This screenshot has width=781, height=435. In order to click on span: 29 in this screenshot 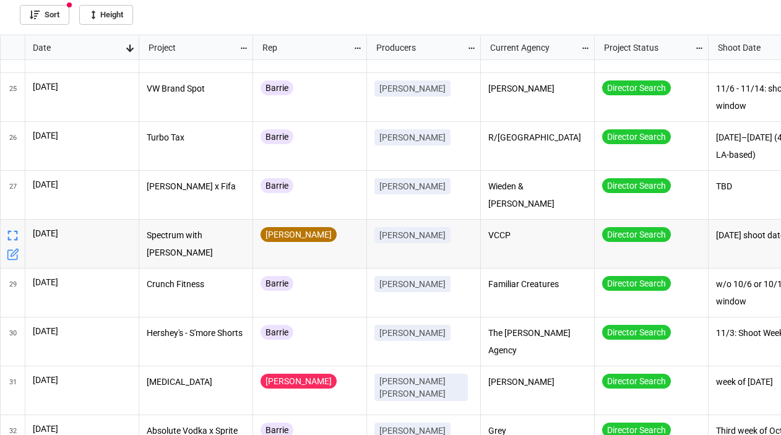, I will do `click(13, 293)`.